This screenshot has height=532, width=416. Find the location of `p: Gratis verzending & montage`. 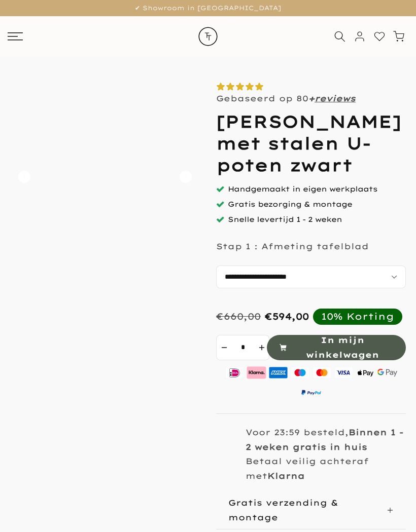

p: Gratis verzending & montage is located at coordinates (283, 510).